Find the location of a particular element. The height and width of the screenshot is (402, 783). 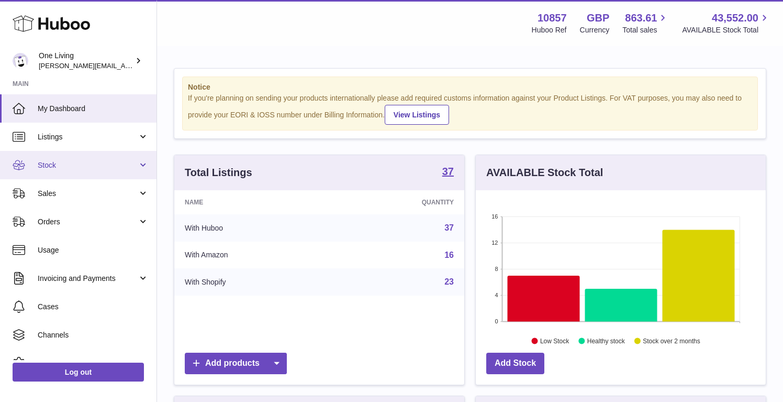

span: My Dashboard is located at coordinates (93, 108).